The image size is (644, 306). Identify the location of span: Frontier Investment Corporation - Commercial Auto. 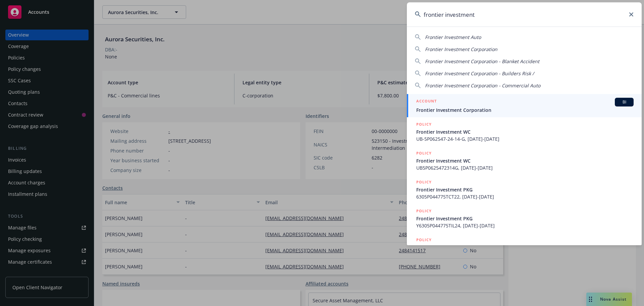
(483, 85).